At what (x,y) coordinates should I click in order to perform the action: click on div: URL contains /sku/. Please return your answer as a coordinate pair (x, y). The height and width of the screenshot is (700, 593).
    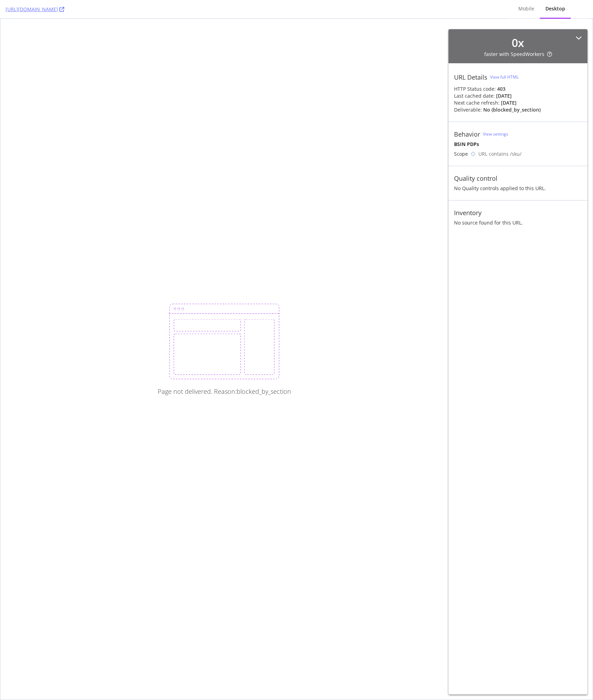
    Looking at the image, I should click on (530, 154).